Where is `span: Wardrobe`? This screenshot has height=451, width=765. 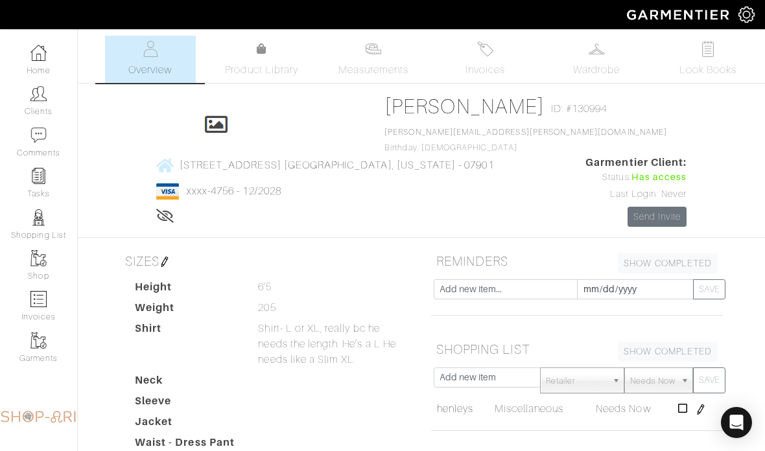
span: Wardrobe is located at coordinates (596, 70).